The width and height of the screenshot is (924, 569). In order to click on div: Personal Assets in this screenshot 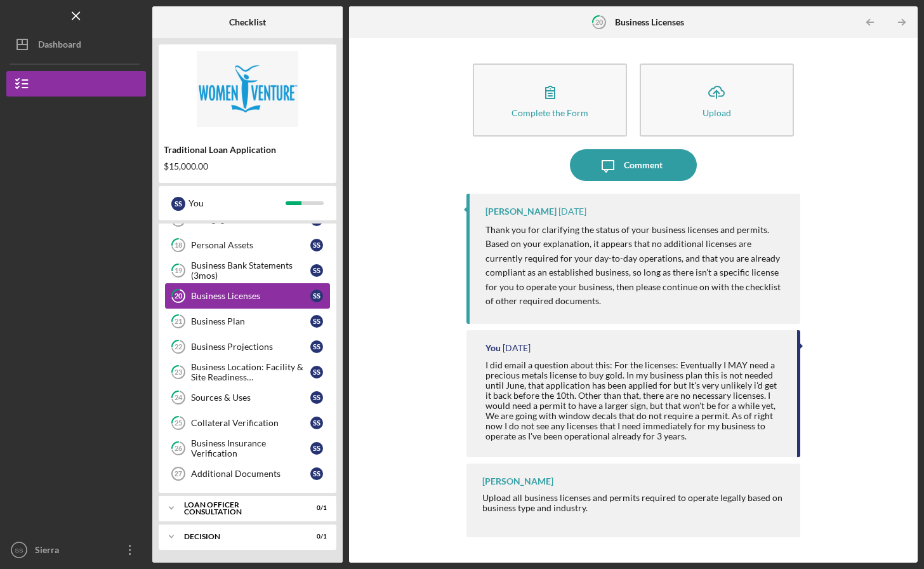, I will do `click(251, 245)`.